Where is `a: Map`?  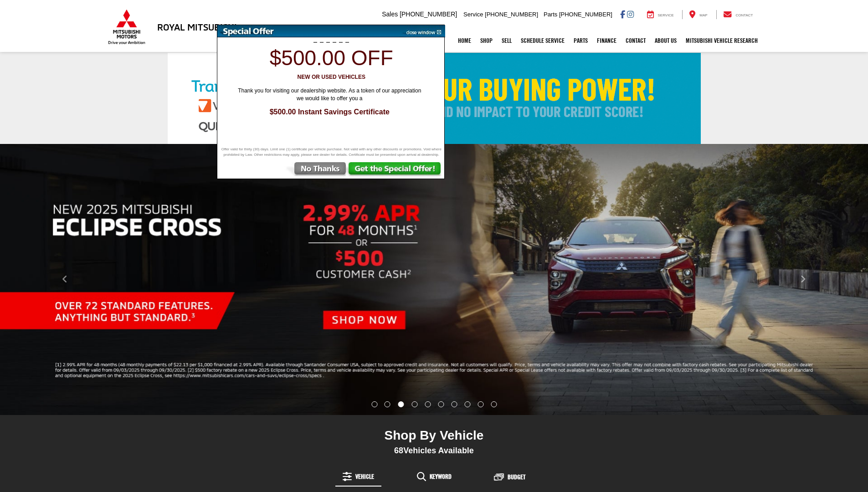 a: Map is located at coordinates (698, 15).